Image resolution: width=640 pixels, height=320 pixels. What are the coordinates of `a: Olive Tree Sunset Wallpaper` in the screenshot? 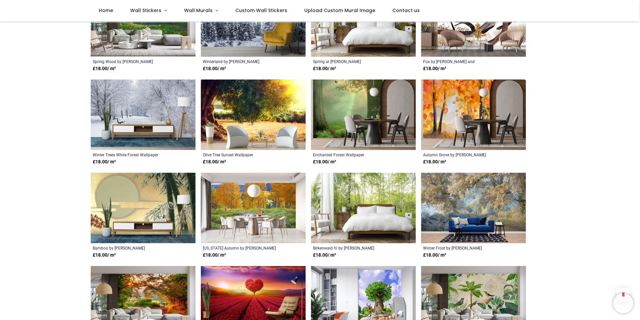 It's located at (243, 154).